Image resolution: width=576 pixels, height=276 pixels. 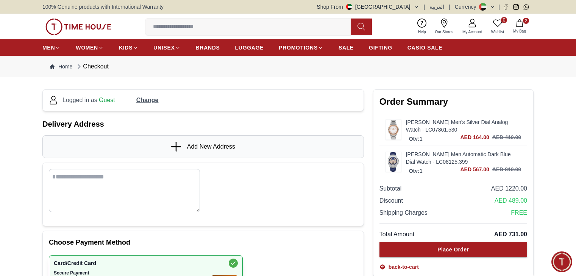 What do you see at coordinates (92, 67) in the screenshot?
I see `div: Checkout` at bounding box center [92, 67].